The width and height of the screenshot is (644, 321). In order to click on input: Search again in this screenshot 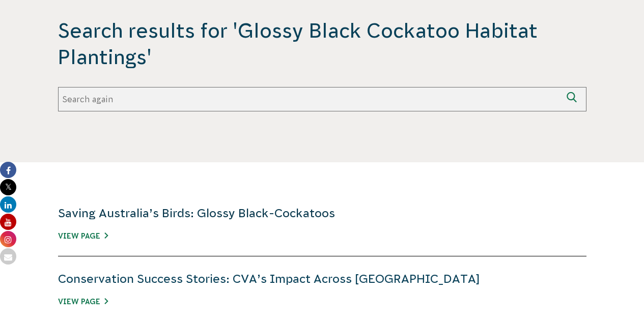, I will do `click(310, 99)`.